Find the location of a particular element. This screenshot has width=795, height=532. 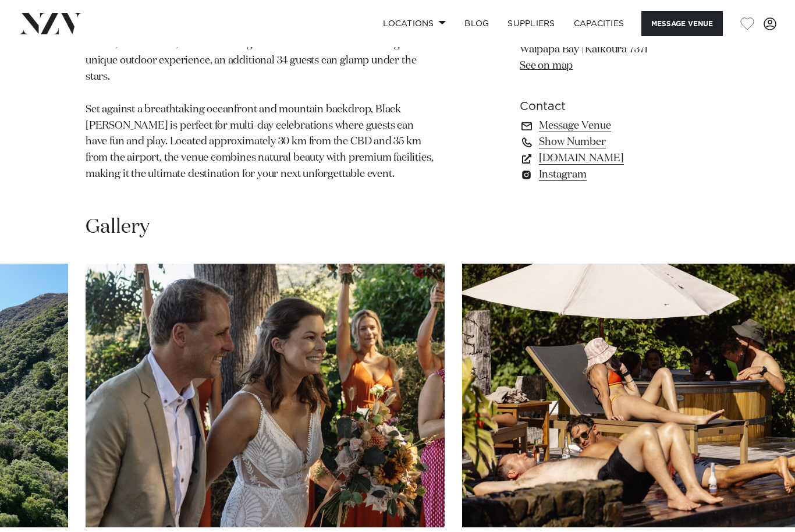

a: Show Number is located at coordinates (615, 142).